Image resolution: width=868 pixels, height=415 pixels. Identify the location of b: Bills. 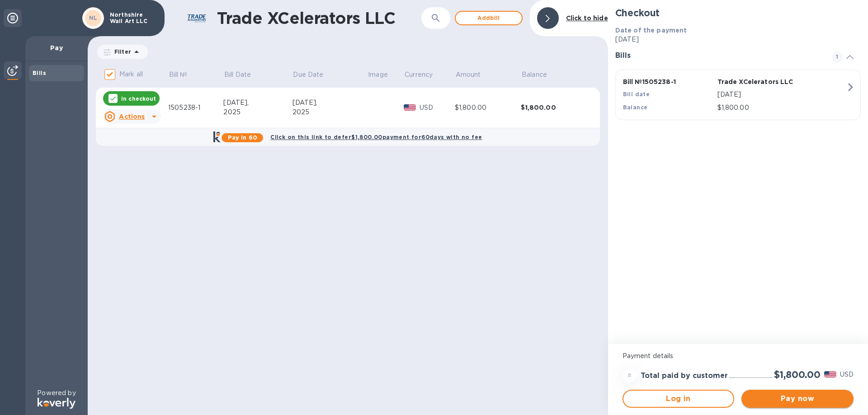
(39, 73).